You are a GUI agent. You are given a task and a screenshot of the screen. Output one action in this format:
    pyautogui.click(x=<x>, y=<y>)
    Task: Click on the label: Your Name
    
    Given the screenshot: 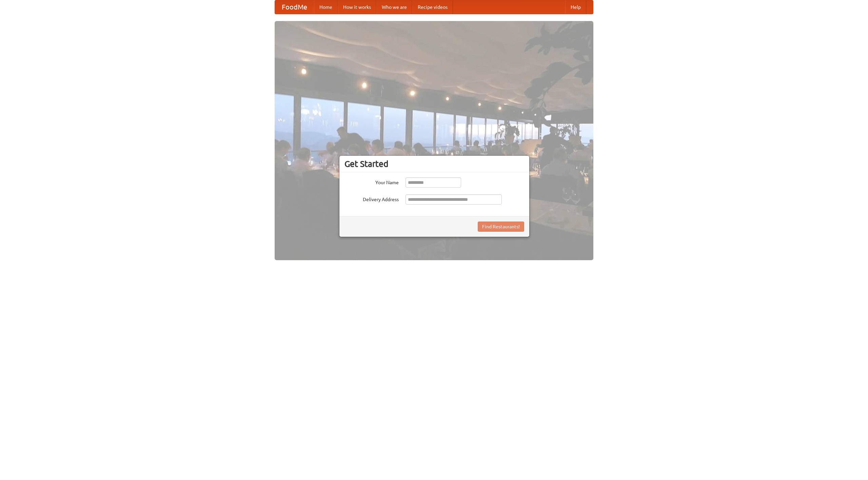 What is the action you would take?
    pyautogui.click(x=371, y=182)
    